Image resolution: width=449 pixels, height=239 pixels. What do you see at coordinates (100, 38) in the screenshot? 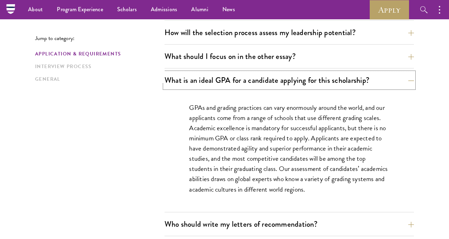
I see `p: Jump to category:` at bounding box center [100, 38].